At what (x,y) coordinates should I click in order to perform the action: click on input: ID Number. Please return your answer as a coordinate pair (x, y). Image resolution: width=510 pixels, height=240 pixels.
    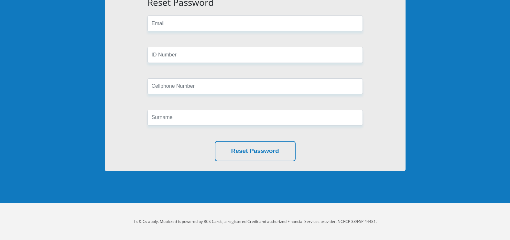
    Looking at the image, I should click on (255, 55).